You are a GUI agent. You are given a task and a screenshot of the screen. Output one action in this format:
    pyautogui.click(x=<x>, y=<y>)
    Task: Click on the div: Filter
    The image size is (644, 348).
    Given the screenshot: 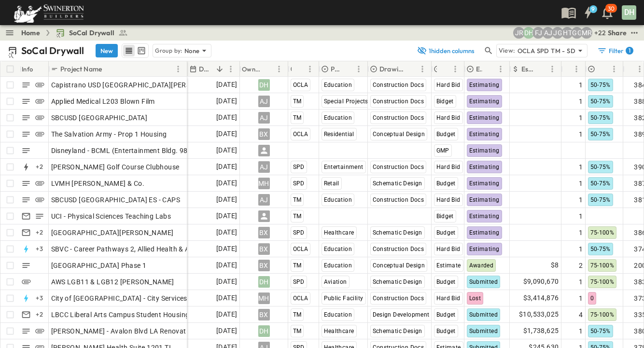 What is the action you would take?
    pyautogui.click(x=615, y=51)
    